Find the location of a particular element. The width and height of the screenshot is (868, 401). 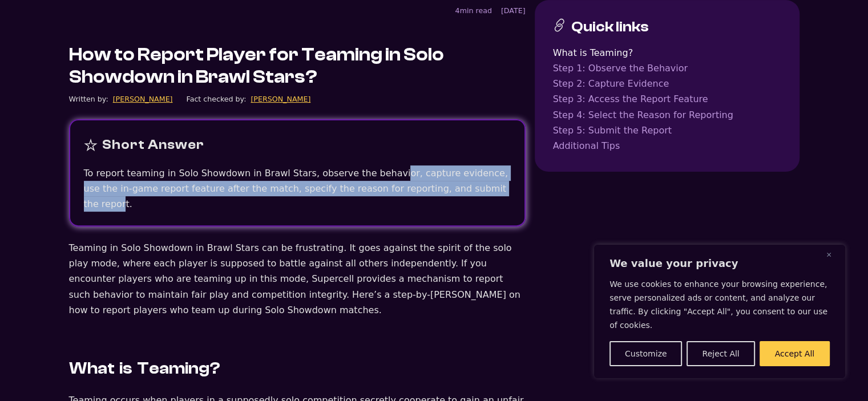

button: Customize is located at coordinates (646, 353).